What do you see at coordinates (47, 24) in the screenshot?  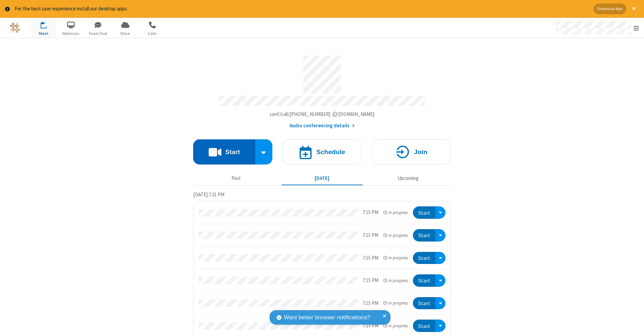 I see `div: 12` at bounding box center [47, 24].